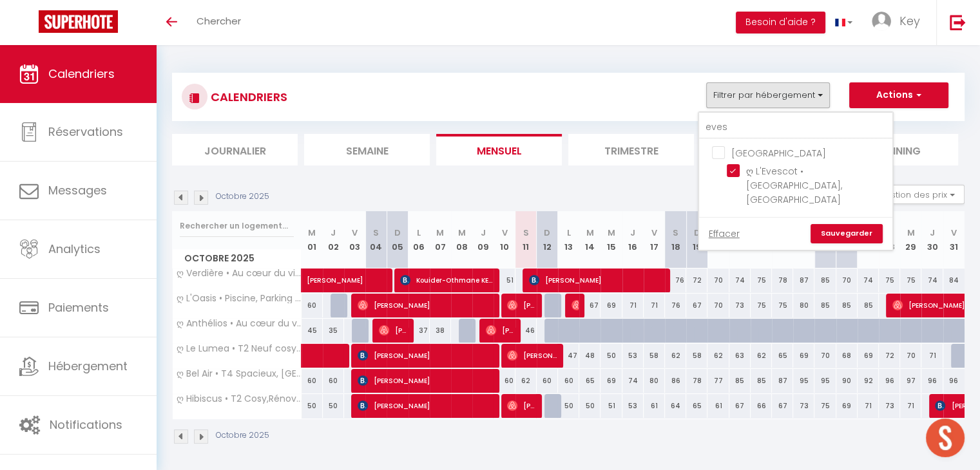  What do you see at coordinates (696, 239) in the screenshot?
I see `th: 19` at bounding box center [696, 239].